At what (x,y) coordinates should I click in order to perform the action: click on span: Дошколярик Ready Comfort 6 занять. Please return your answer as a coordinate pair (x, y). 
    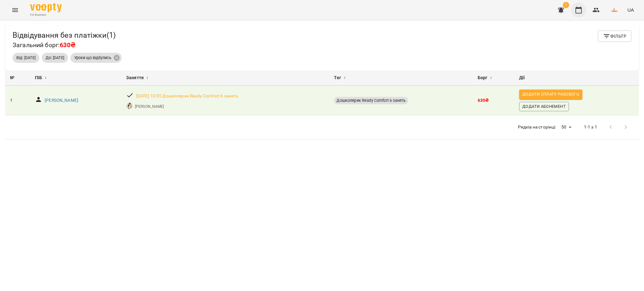
    Looking at the image, I should click on (371, 100).